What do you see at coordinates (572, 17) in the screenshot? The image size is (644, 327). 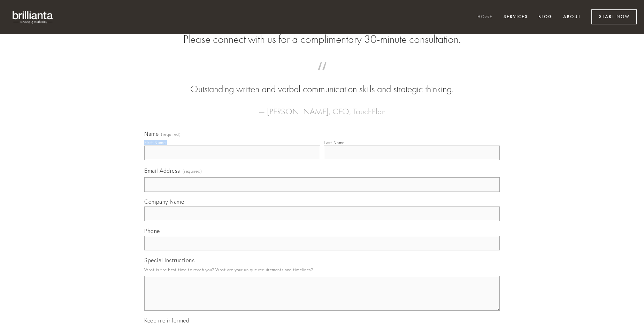 I see `a: About` at bounding box center [572, 17].